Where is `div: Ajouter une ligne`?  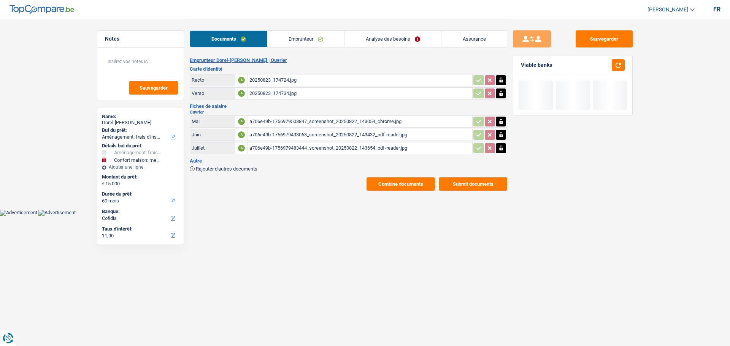
div: Ajouter une ligne is located at coordinates (140, 167).